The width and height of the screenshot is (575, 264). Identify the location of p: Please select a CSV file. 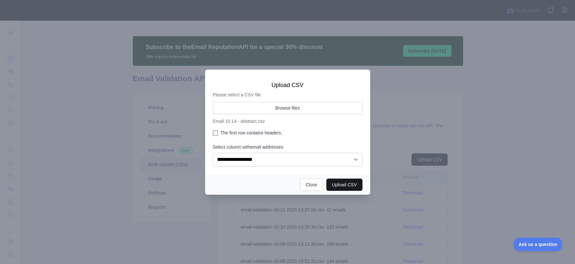
(288, 95).